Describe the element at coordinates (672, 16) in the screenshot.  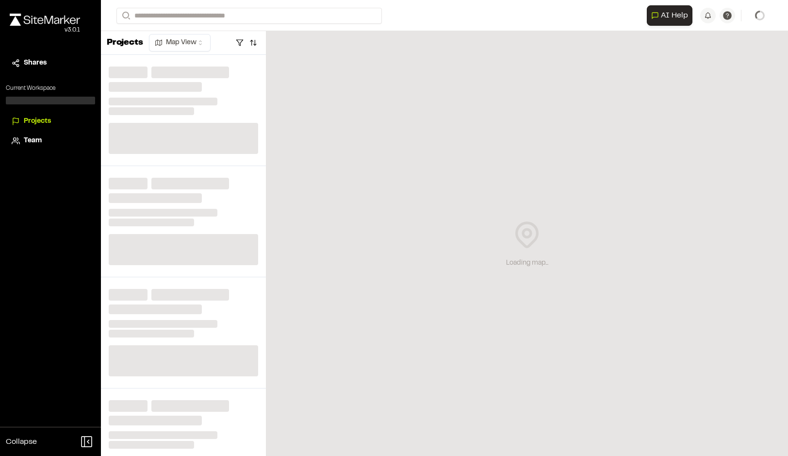
I see `div: Open AI Assistant` at that location.